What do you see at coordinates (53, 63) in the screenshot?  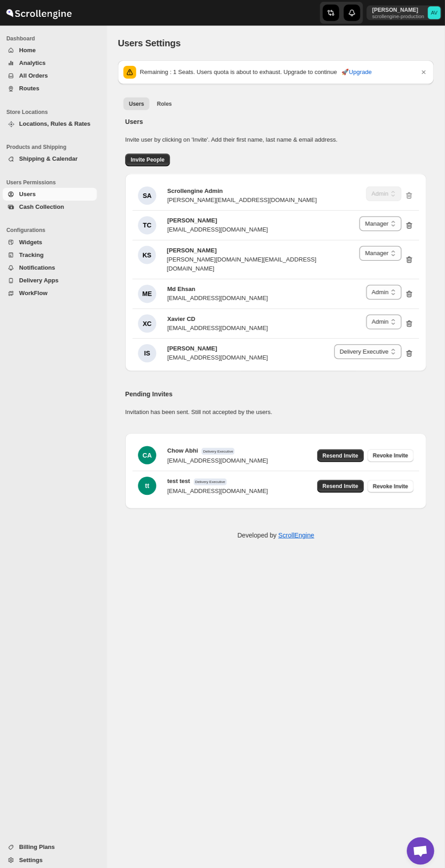 I see `button: Analytics` at bounding box center [53, 63].